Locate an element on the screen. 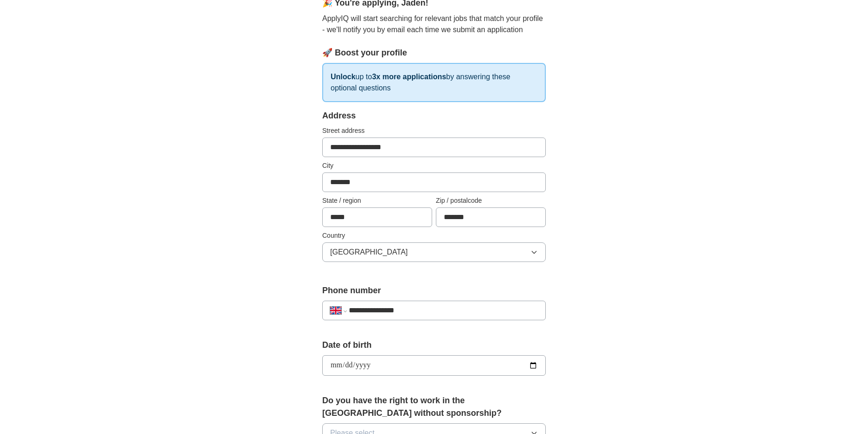  label: State / region is located at coordinates (377, 201).